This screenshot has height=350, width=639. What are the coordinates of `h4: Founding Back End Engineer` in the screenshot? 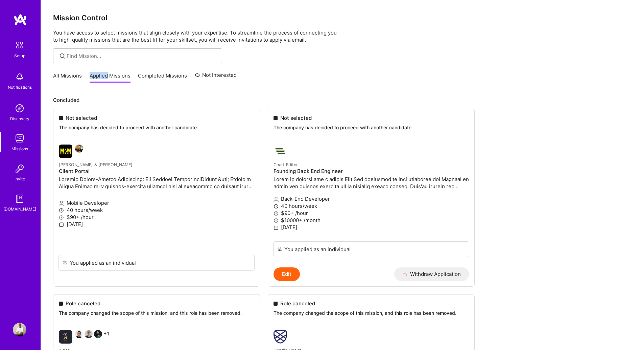 It's located at (371, 171).